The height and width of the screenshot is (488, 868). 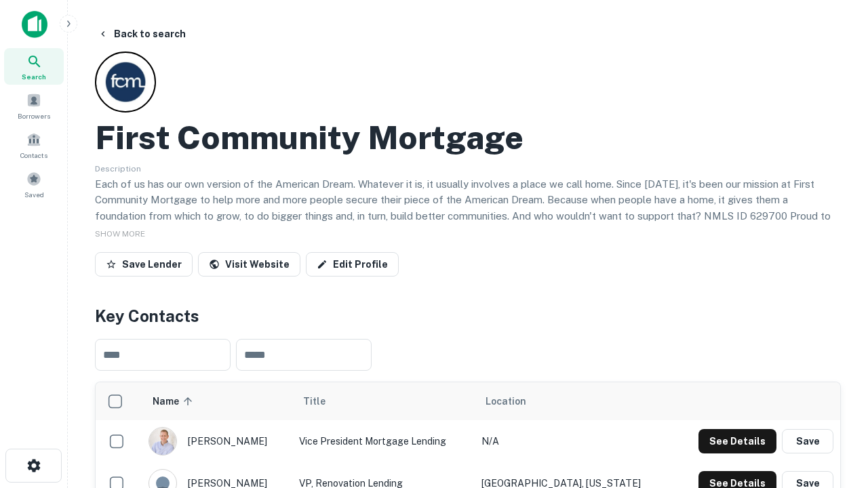 What do you see at coordinates (35, 25) in the screenshot?
I see `img: capitalize-icon.png` at bounding box center [35, 25].